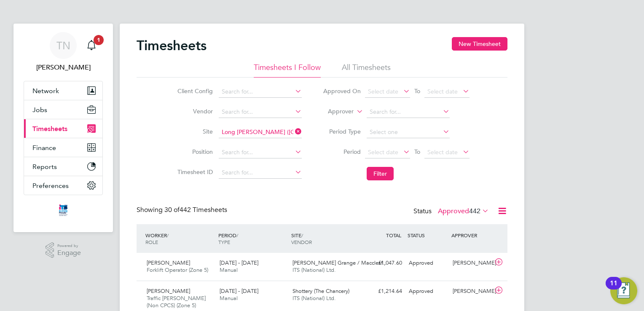  Describe the element at coordinates (471, 235) in the screenshot. I see `div: APPROVER` at that location.